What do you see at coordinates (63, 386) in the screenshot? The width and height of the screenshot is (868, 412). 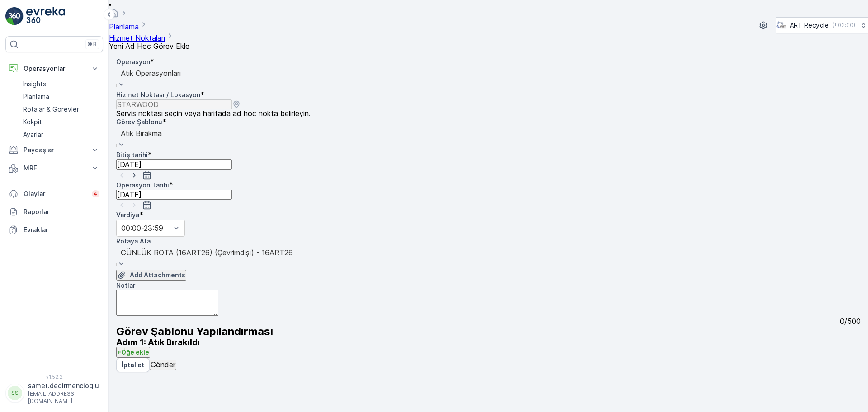 I see `p: samet.degirmencioglu` at bounding box center [63, 386].